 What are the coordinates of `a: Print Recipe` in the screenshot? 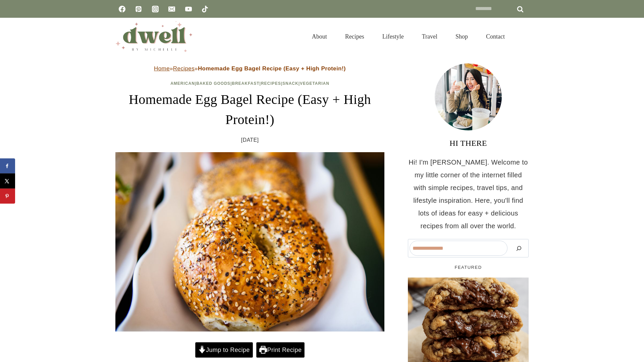 It's located at (280, 350).